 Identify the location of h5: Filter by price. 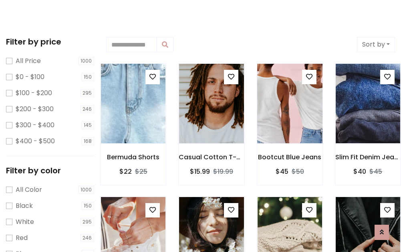
(50, 42).